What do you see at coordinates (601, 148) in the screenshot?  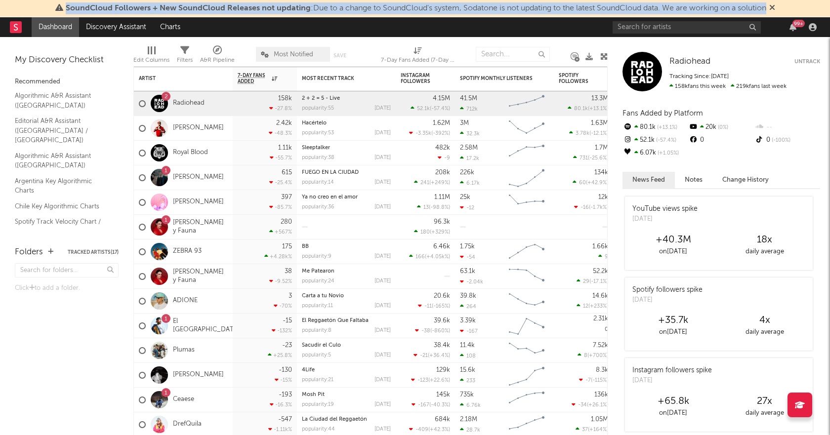 I see `div: 1.7M` at bounding box center [601, 148].